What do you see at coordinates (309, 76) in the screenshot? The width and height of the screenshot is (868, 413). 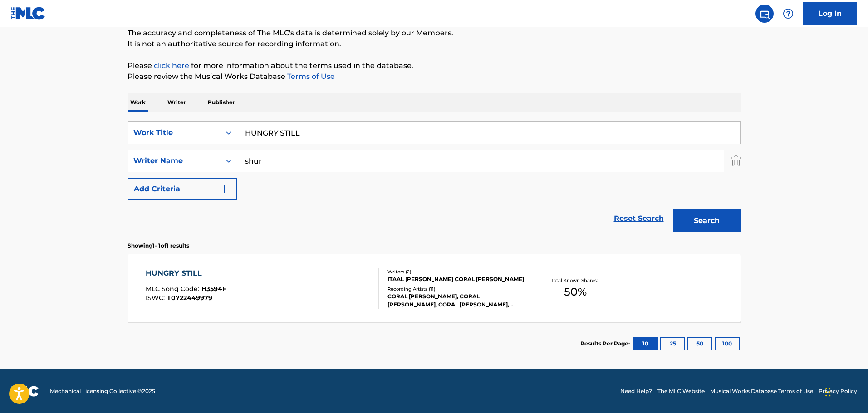 I see `a: Terms of Use` at bounding box center [309, 76].